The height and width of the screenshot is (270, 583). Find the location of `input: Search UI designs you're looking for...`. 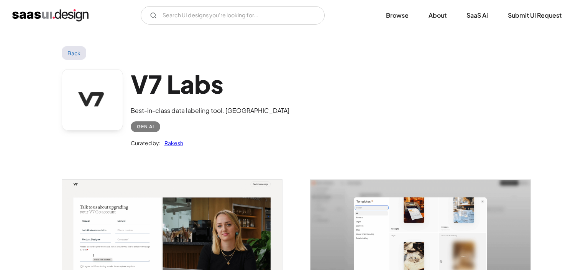

input: Search UI designs you're looking for... is located at coordinates (233, 15).